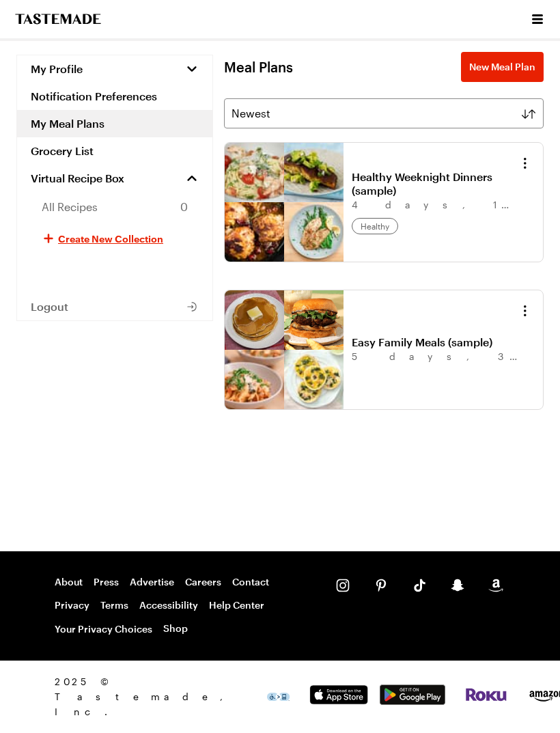  I want to click on span: New Meal Plan, so click(502, 67).